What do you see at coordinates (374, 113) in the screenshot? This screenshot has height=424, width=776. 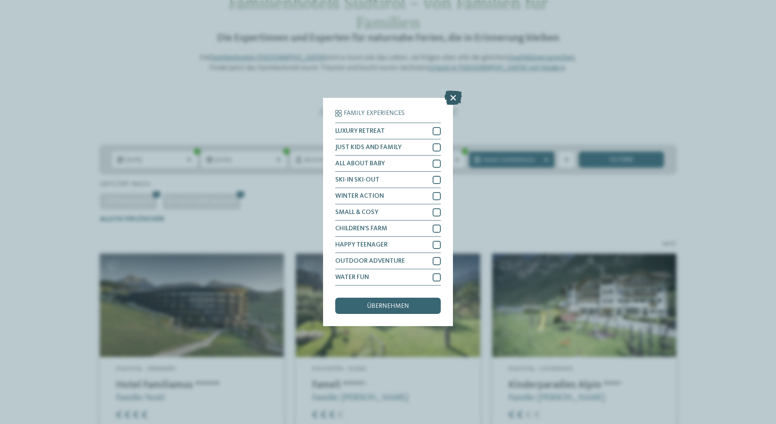 I see `span: Family Experiences` at bounding box center [374, 113].